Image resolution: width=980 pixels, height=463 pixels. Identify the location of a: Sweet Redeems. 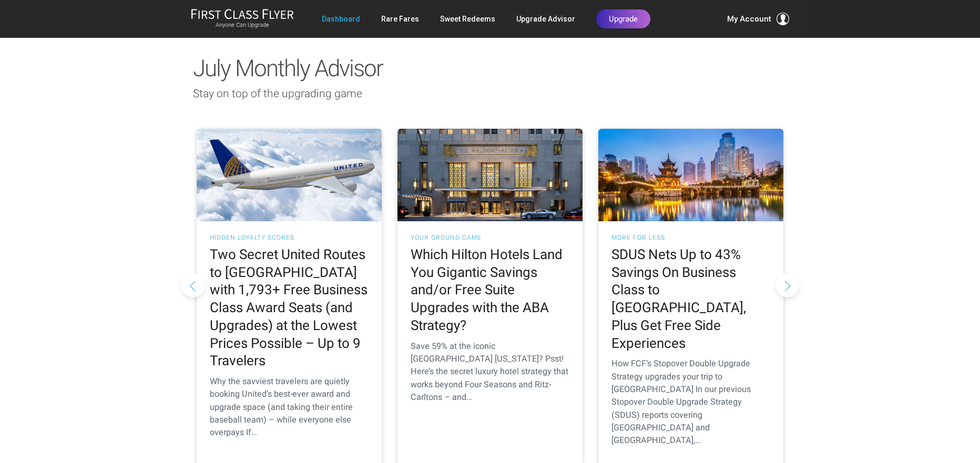
(467, 19).